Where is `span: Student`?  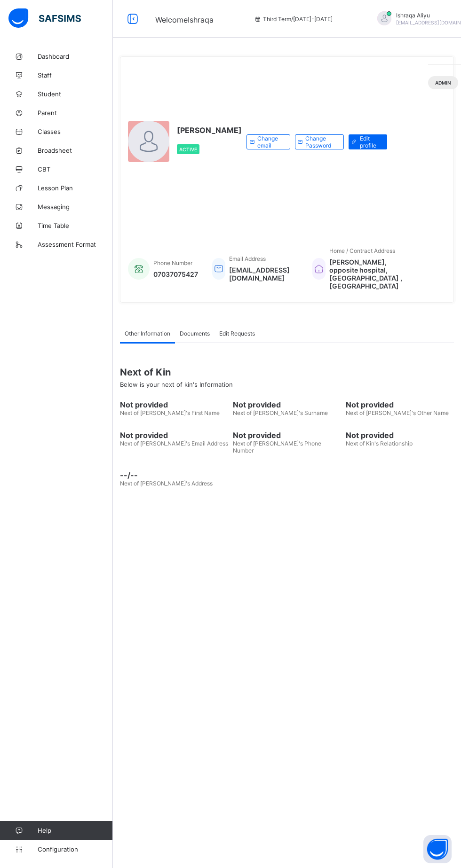 span: Student is located at coordinates (75, 94).